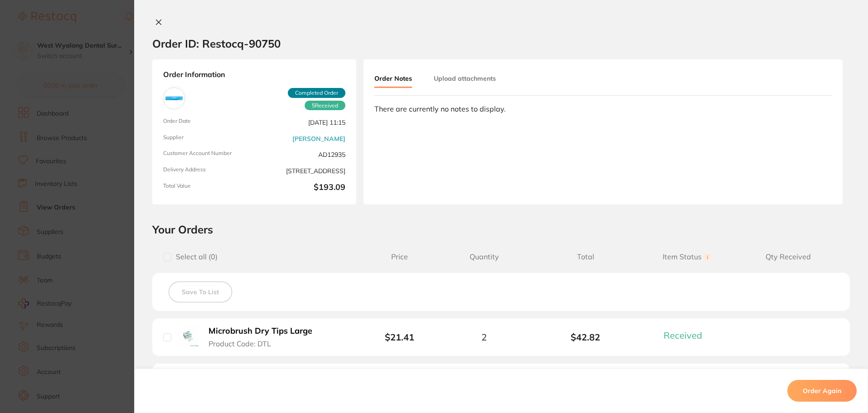  What do you see at coordinates (586, 256) in the screenshot?
I see `span: Total` at bounding box center [586, 256].